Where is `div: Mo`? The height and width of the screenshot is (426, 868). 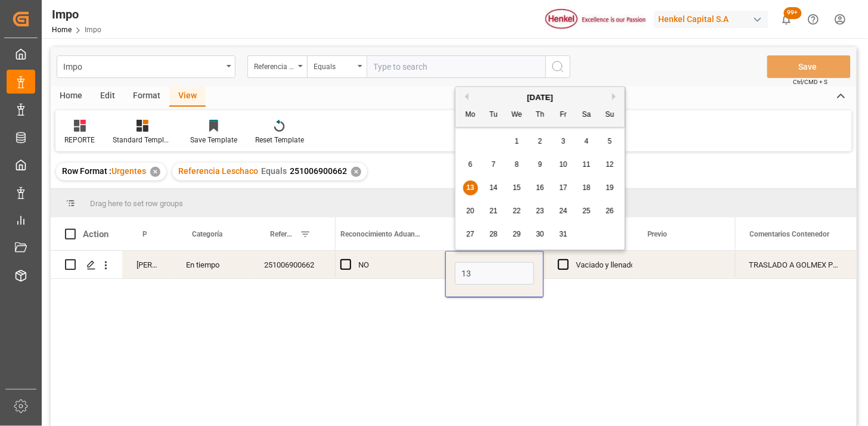 div: Mo is located at coordinates (470, 115).